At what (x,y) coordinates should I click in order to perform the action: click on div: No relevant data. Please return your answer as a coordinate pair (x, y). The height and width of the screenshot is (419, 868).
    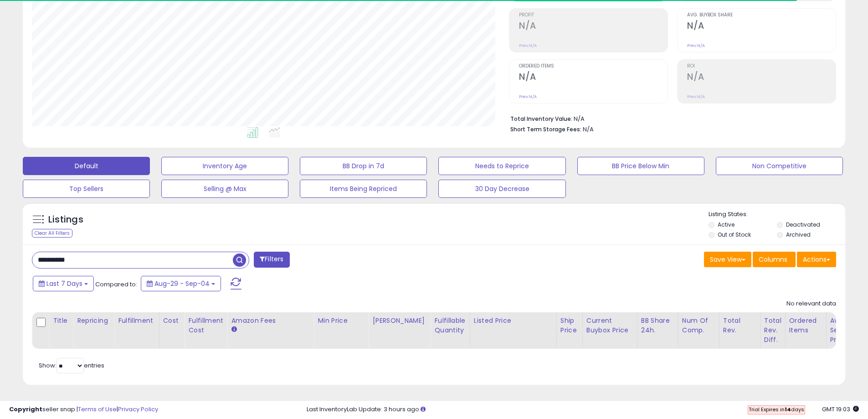
    Looking at the image, I should click on (811, 304).